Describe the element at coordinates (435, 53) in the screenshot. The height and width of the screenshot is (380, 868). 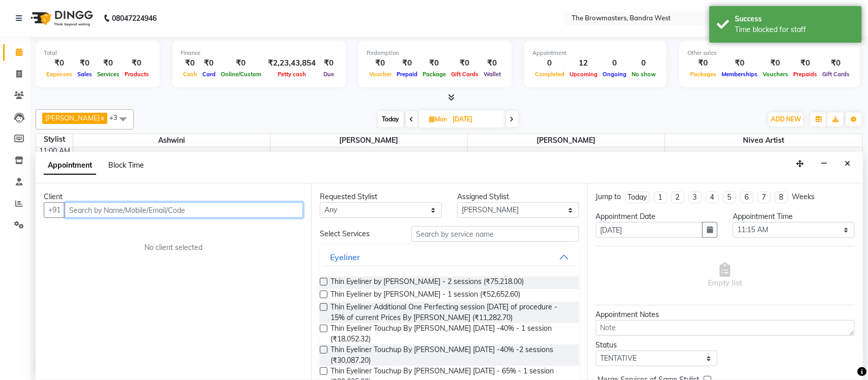
I see `div: Redemption` at that location.